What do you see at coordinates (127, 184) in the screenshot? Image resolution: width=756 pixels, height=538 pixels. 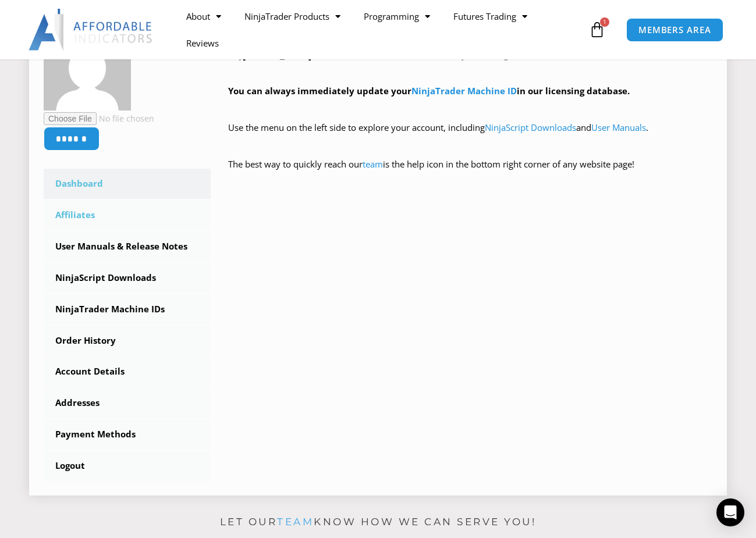 I see `a: Dashboard` at bounding box center [127, 184].